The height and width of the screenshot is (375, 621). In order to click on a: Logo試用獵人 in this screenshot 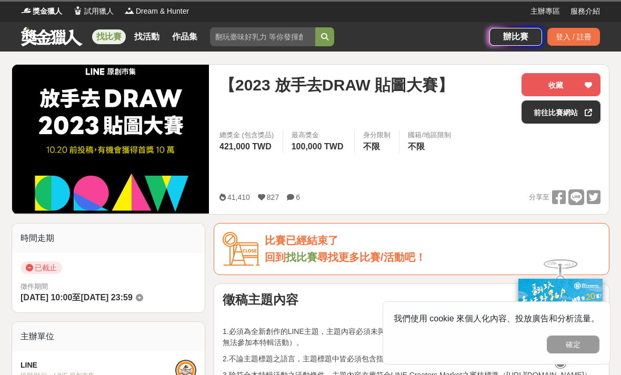, I will do `click(93, 11)`.